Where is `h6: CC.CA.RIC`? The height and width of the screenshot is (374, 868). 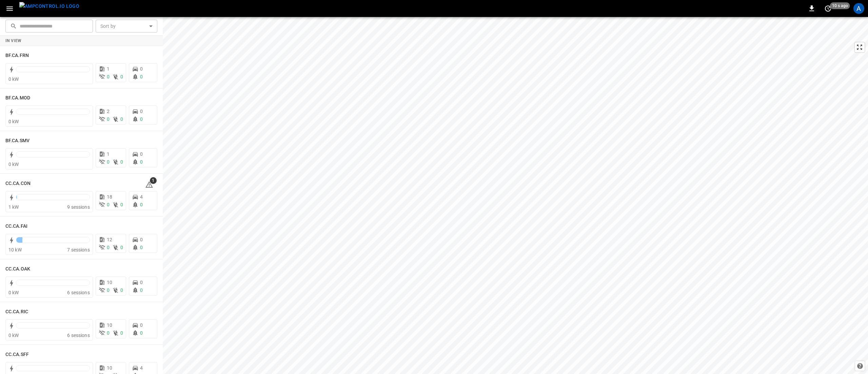
h6: CC.CA.RIC is located at coordinates (17, 312).